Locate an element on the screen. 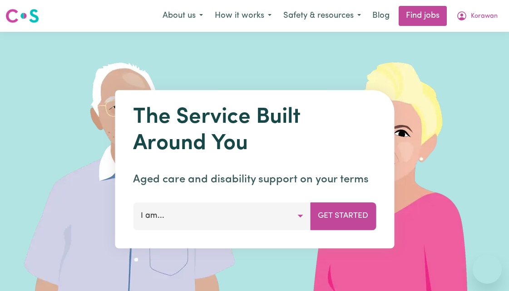 Image resolution: width=509 pixels, height=291 pixels. a: Find jobs is located at coordinates (423, 16).